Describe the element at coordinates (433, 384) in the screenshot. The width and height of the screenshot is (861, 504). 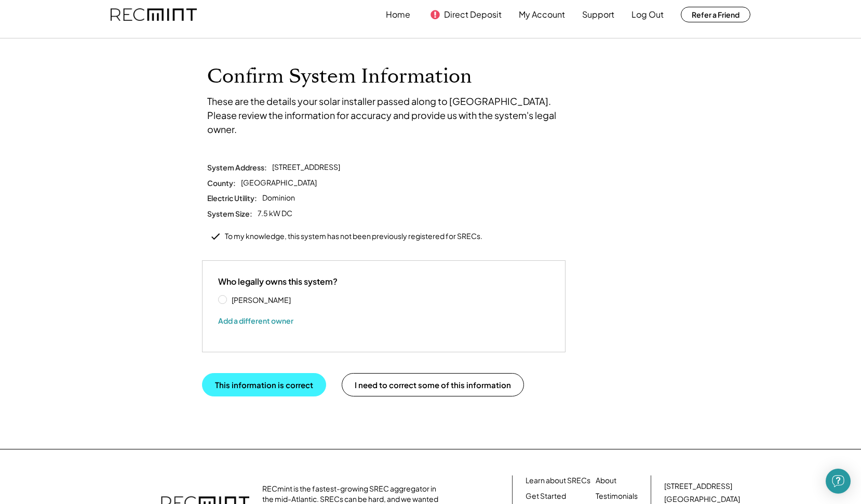
I see `button: I need to correct some of this information` at that location.